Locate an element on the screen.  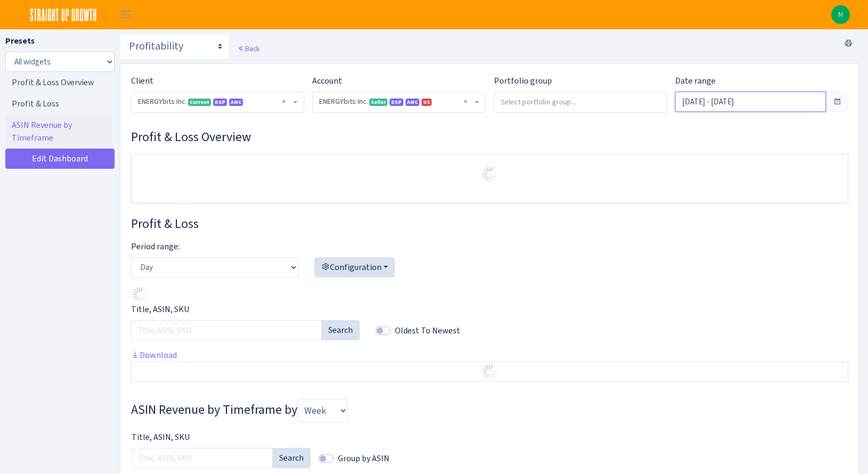
label: Group by ASIN is located at coordinates (364, 459).